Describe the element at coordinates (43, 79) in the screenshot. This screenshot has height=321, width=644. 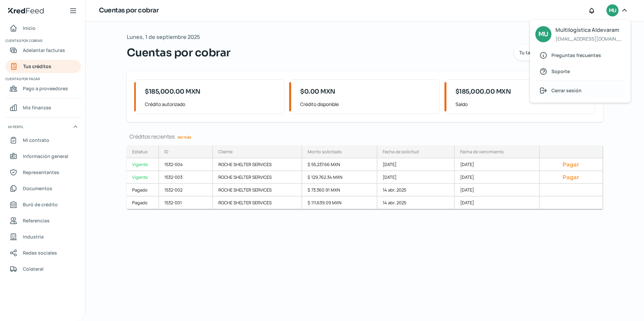
I see `span: Cuentas por pagar` at that location.